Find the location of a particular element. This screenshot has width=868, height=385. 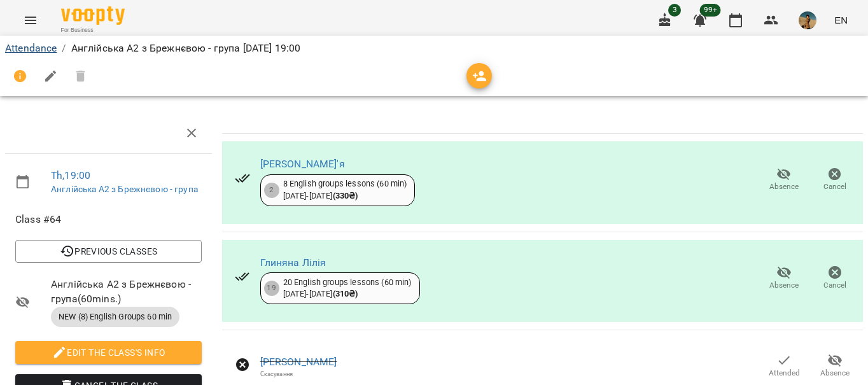

b: ( 310 ₴ ) is located at coordinates (346, 293).